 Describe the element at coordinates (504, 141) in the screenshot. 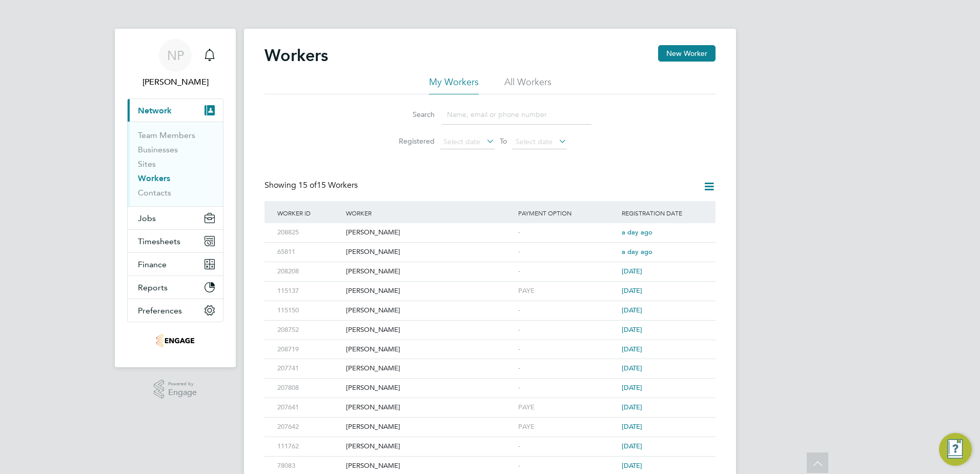

I see `span: To` at that location.